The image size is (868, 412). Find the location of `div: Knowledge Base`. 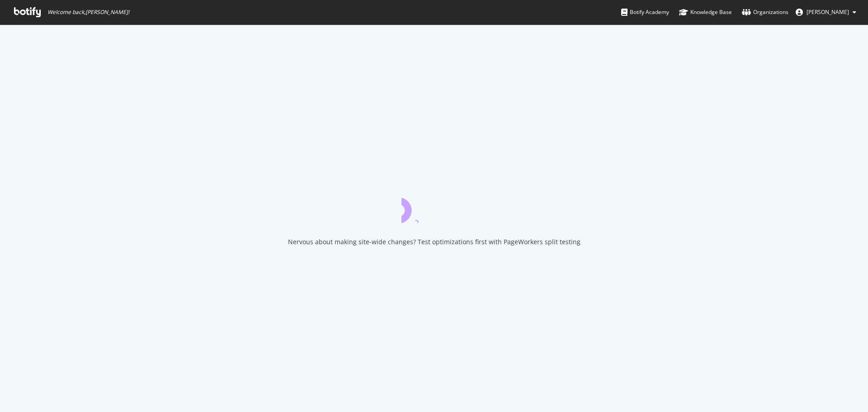

div: Knowledge Base is located at coordinates (705, 12).